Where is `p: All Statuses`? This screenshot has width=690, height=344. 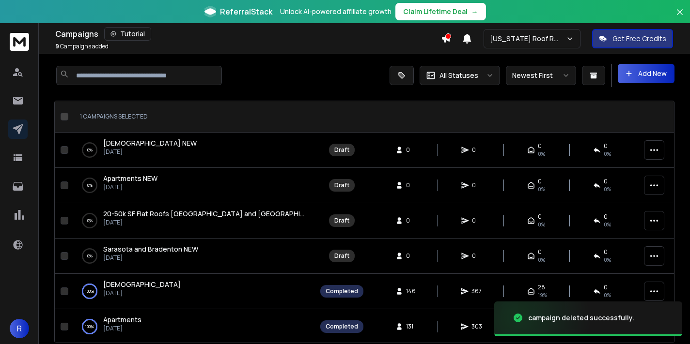 p: All Statuses is located at coordinates (459, 76).